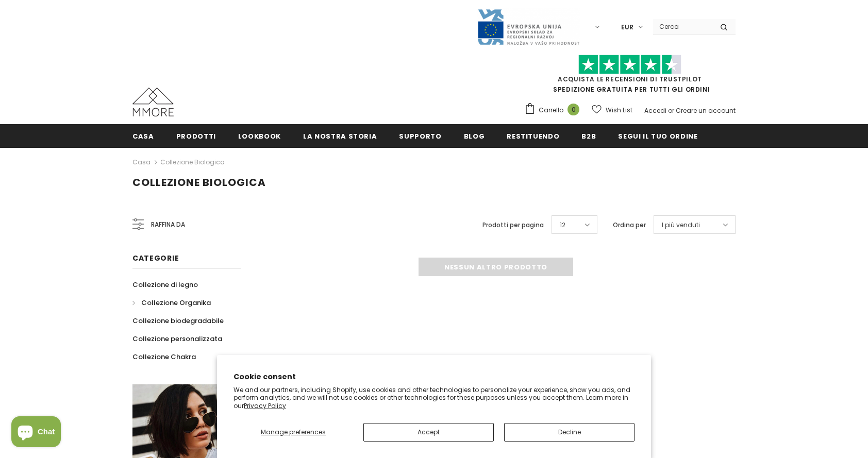  What do you see at coordinates (658, 135) in the screenshot?
I see `a: Segui il tuo ordine` at bounding box center [658, 135].